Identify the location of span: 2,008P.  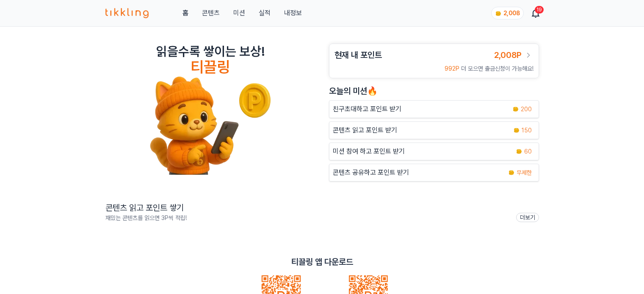
(508, 55).